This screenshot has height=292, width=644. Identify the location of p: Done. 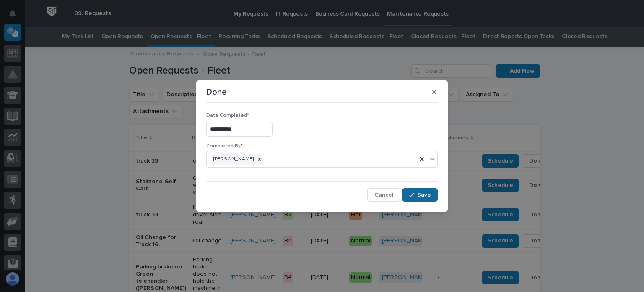
(216, 92).